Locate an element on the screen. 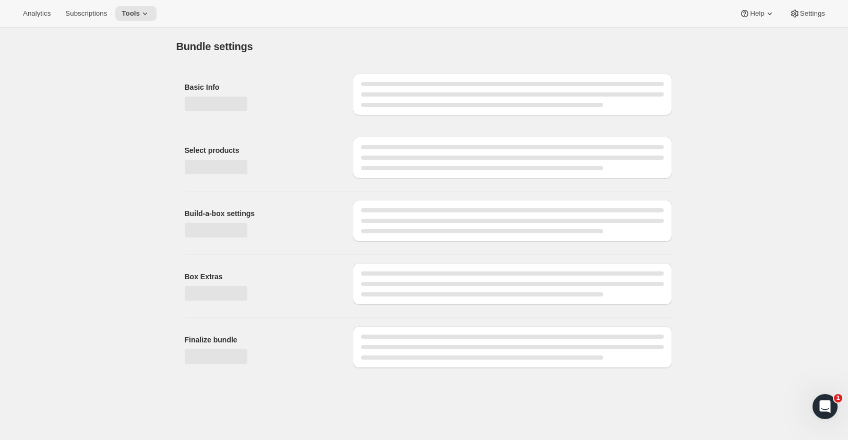 This screenshot has width=848, height=440. button: Subscriptions is located at coordinates (86, 14).